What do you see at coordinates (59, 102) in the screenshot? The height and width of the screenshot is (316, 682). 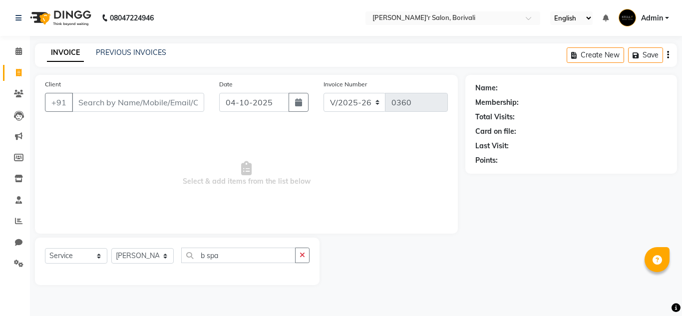 I see `button: +91` at bounding box center [59, 102].